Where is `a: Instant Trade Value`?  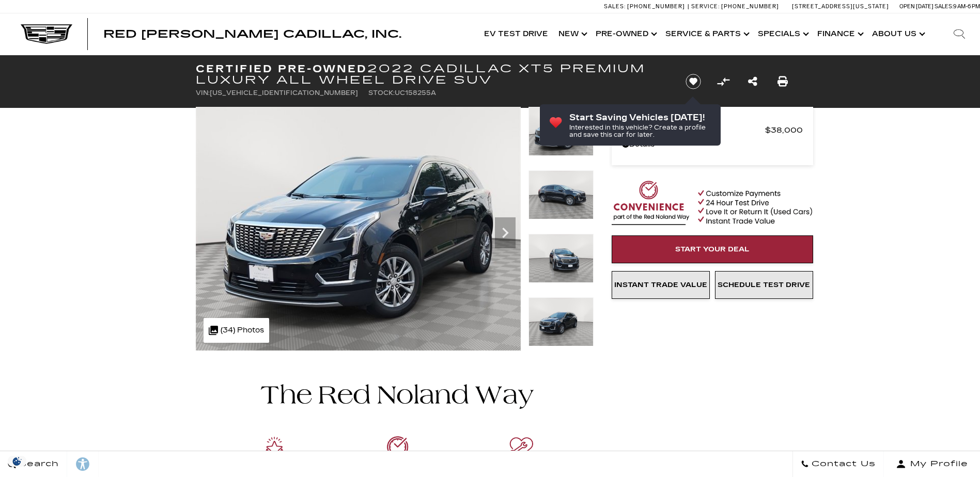
a: Instant Trade Value is located at coordinates (661, 285).